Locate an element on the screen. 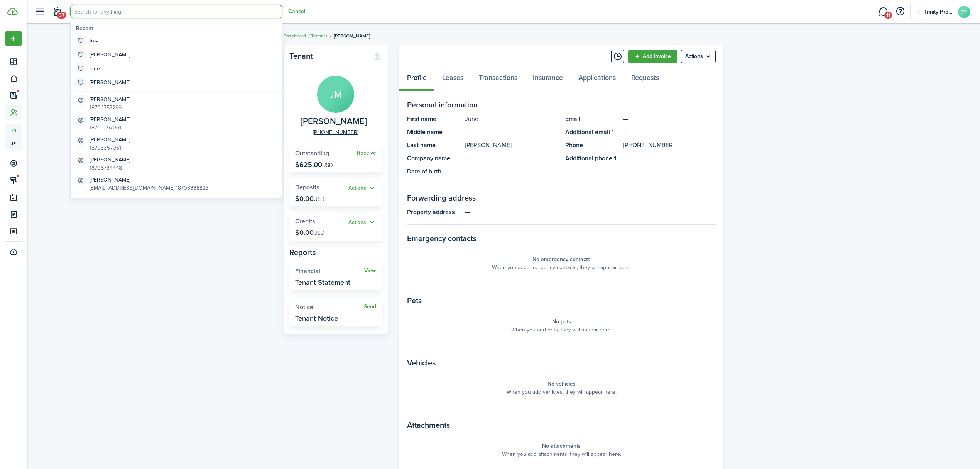  a: Leases is located at coordinates (452, 80).